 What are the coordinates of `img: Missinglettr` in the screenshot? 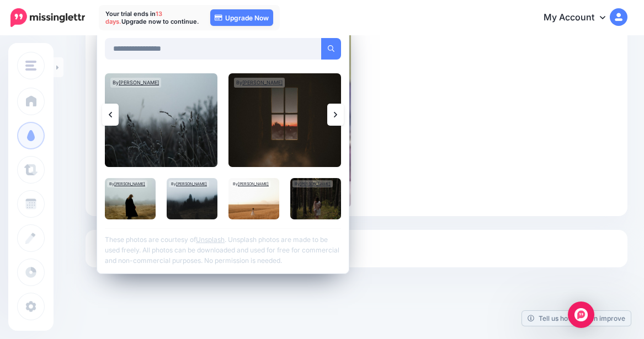 It's located at (47, 18).